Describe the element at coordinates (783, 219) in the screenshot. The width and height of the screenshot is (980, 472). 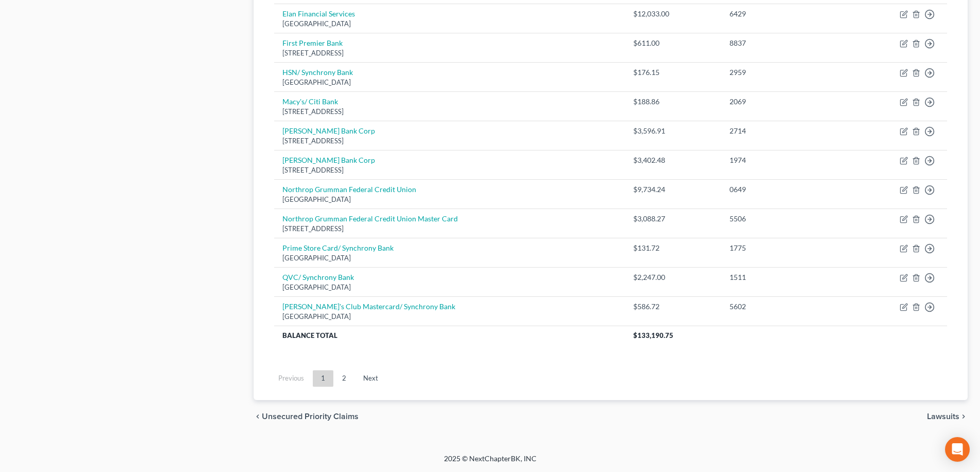
I see `div: 5506` at that location.